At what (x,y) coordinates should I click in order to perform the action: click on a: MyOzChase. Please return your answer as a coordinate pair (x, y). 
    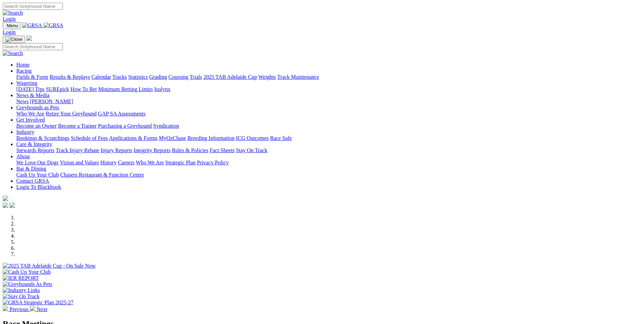
    Looking at the image, I should click on (173, 138).